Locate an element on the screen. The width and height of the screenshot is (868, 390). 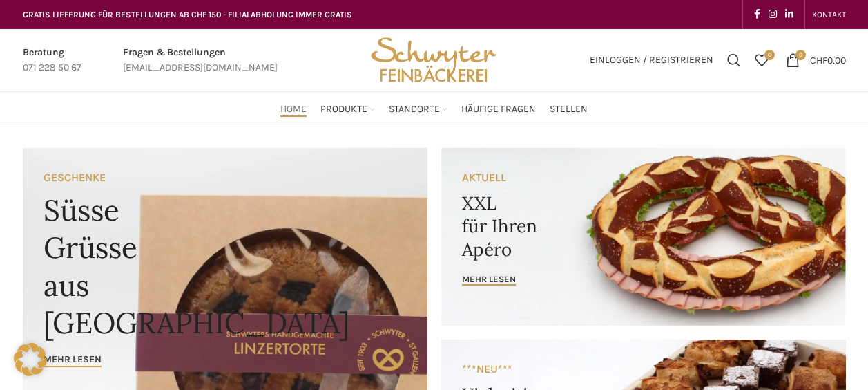
a: KONTAKT is located at coordinates (829, 14).